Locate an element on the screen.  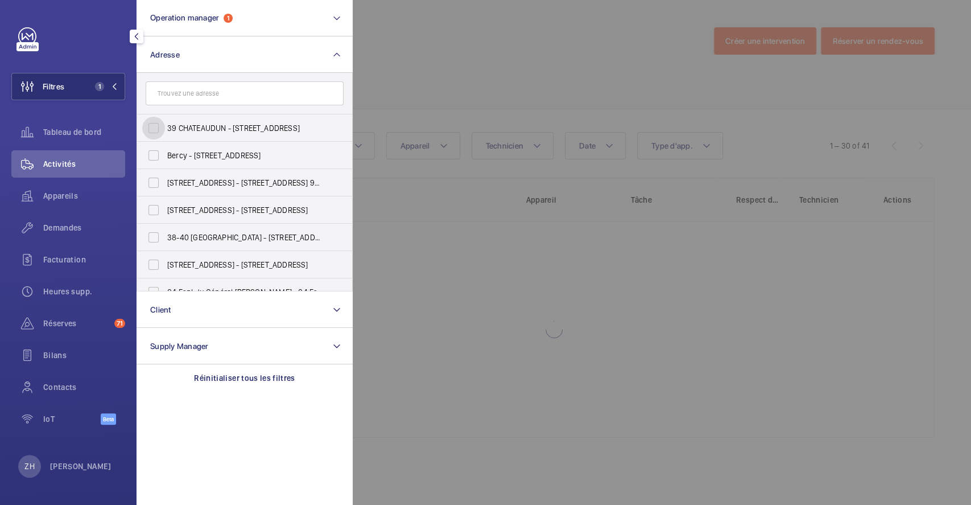
span: Bilans is located at coordinates (84, 355).